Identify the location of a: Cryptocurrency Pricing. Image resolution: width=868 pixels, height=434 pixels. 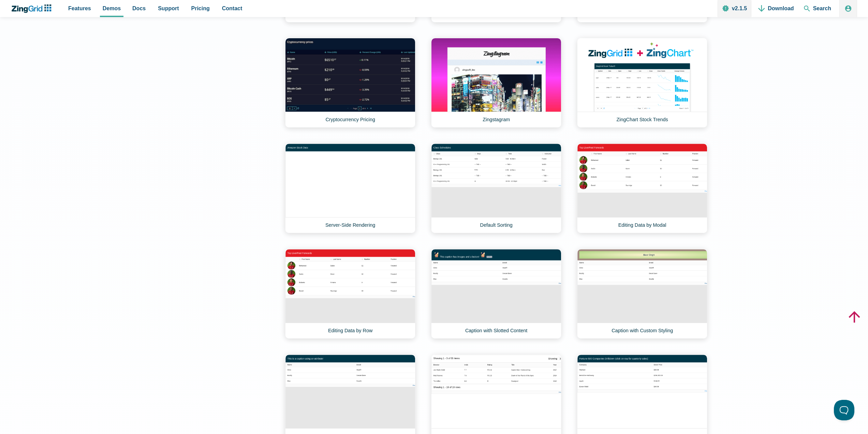
(350, 83).